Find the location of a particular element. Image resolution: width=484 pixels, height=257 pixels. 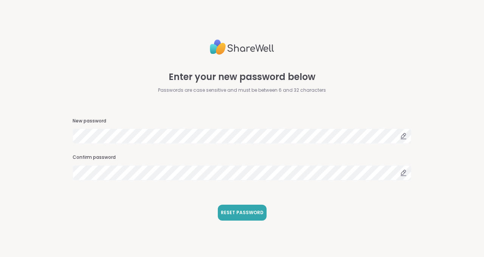

button: RESET PASSWORD is located at coordinates (242, 212).